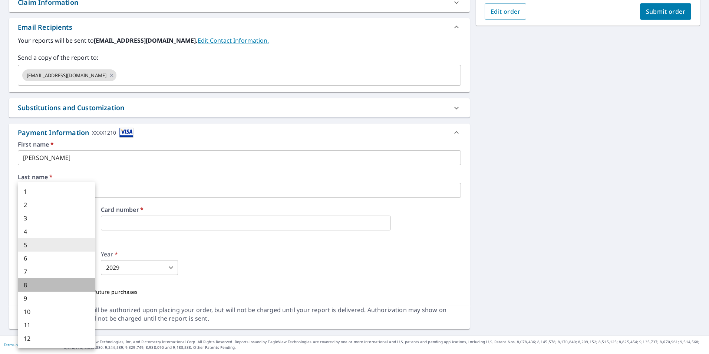  What do you see at coordinates (56, 311) in the screenshot?
I see `li: 10` at bounding box center [56, 311].